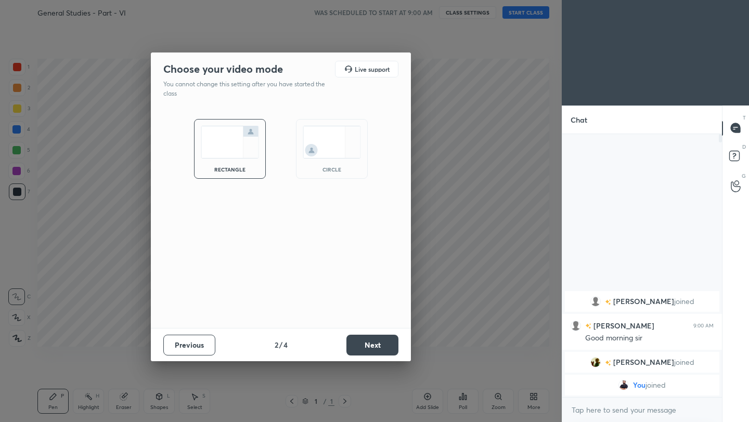 This screenshot has width=749, height=422. Describe the element at coordinates (276, 345) in the screenshot. I see `h4: 2` at that location.